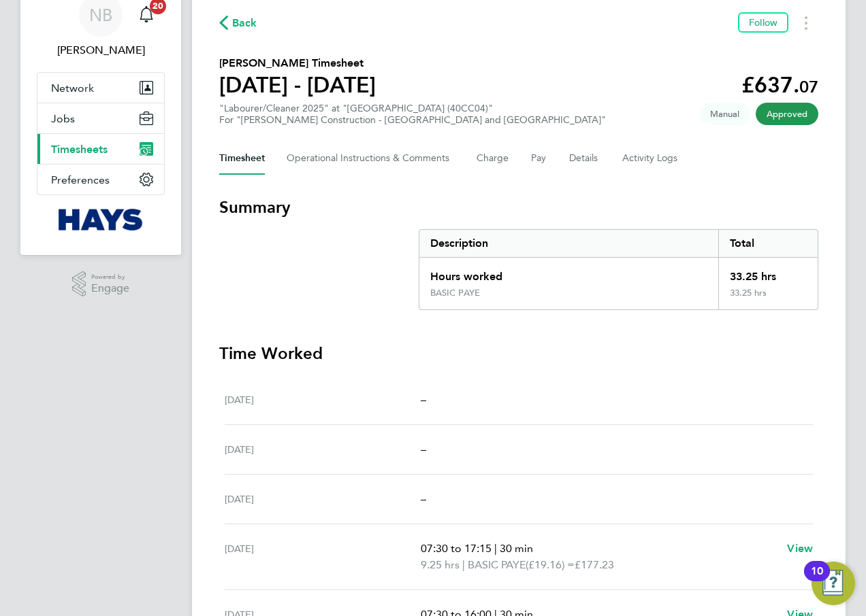  What do you see at coordinates (63, 119) in the screenshot?
I see `span: Jobs` at bounding box center [63, 119].